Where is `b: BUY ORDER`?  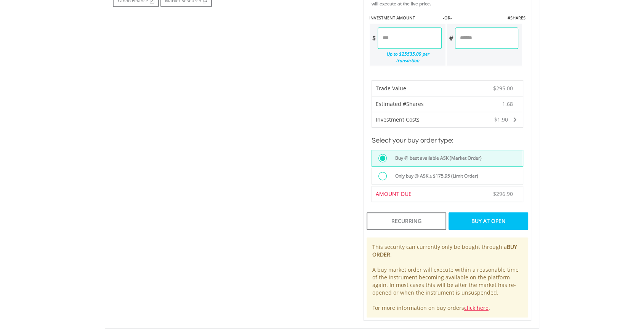
b: BUY ORDER is located at coordinates (445, 250).